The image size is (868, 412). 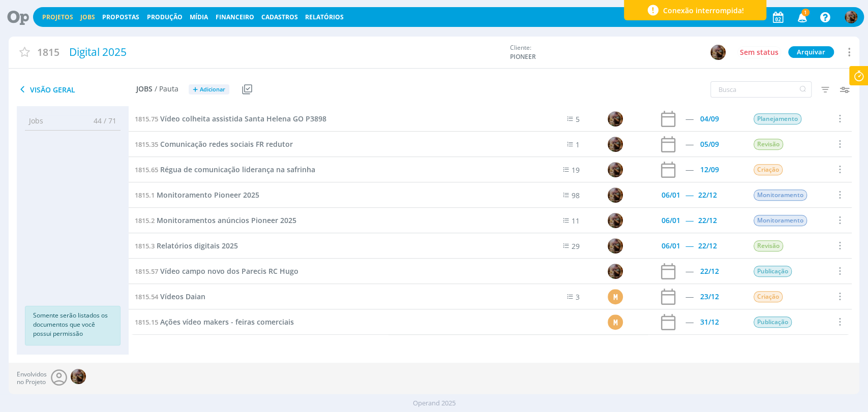 I want to click on button: +Adicionar, so click(x=209, y=89).